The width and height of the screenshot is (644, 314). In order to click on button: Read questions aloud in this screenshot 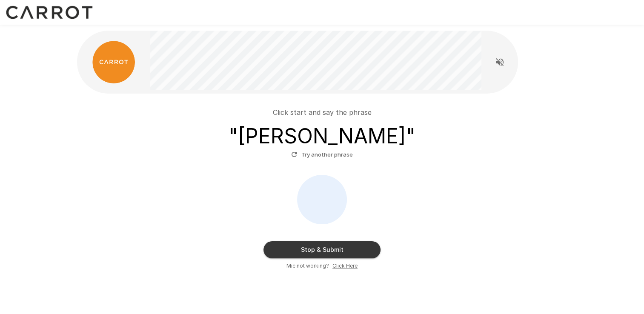, I will do `click(500, 62)`.